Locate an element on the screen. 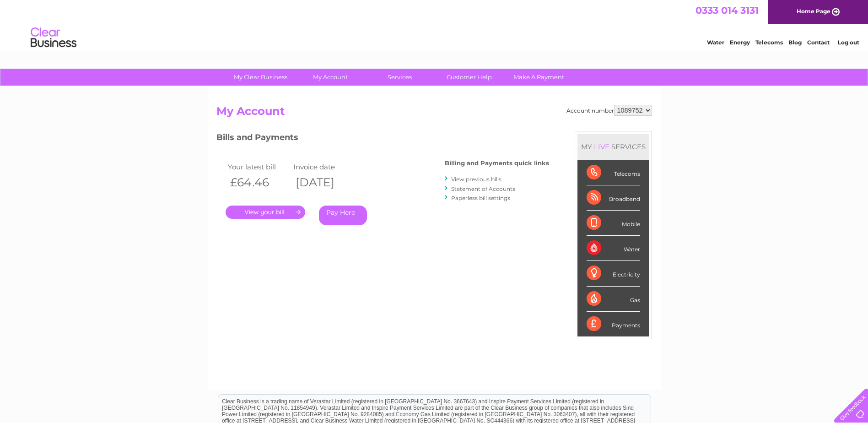 The image size is (868, 423). div: Water is located at coordinates (613, 248).